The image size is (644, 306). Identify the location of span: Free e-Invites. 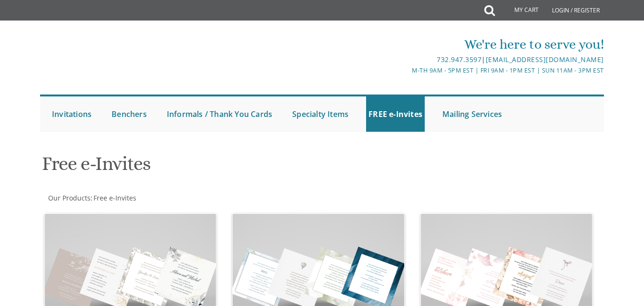
(115, 197).